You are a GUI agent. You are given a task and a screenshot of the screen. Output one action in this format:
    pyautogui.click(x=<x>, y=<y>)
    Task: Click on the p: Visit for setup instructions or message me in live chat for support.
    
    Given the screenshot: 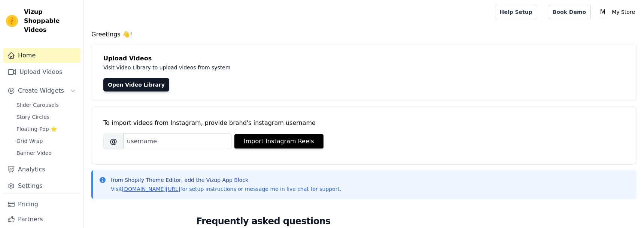 What is the action you would take?
    pyautogui.click(x=226, y=189)
    